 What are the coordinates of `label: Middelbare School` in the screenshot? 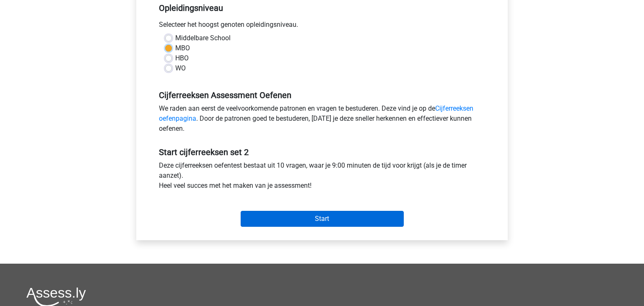 It's located at (203, 38).